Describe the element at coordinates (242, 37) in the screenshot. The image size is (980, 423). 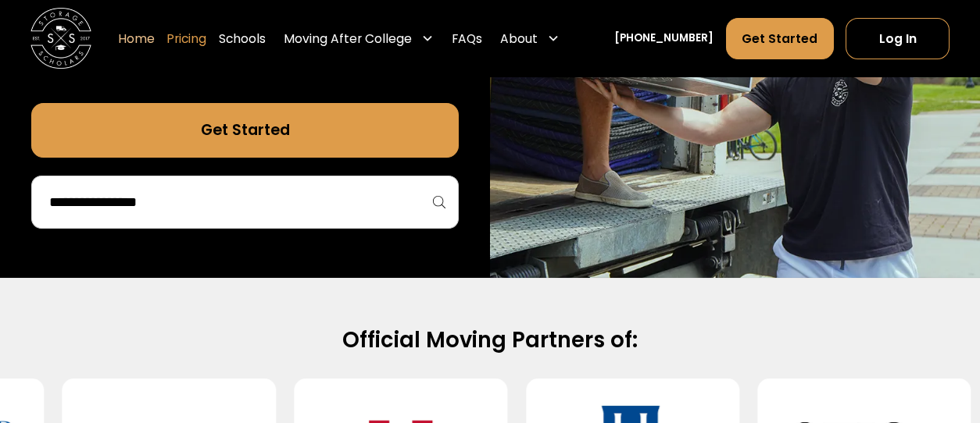
I see `a: Schools` at that location.